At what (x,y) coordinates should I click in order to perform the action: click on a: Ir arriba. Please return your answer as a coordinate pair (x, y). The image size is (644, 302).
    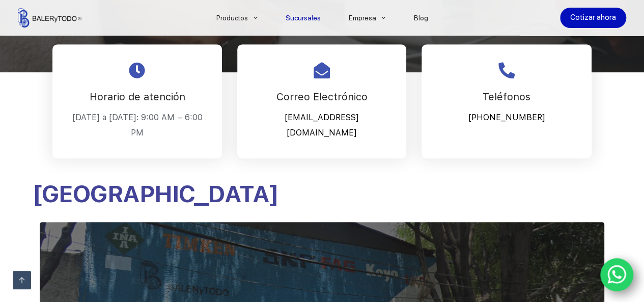
    Looking at the image, I should click on (22, 280).